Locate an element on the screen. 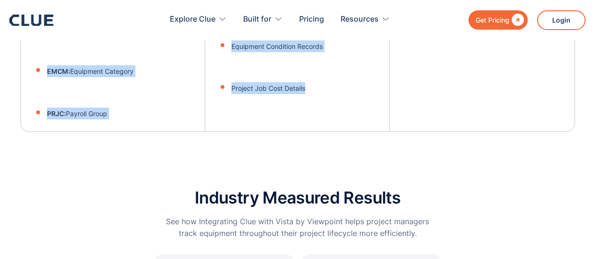  a: Pricing is located at coordinates (311, 19).